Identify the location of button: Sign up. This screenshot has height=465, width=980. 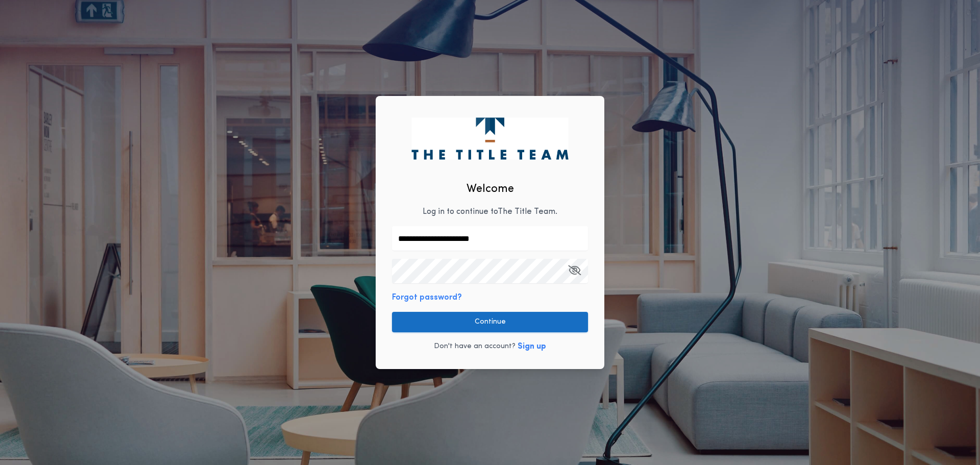
(532, 347).